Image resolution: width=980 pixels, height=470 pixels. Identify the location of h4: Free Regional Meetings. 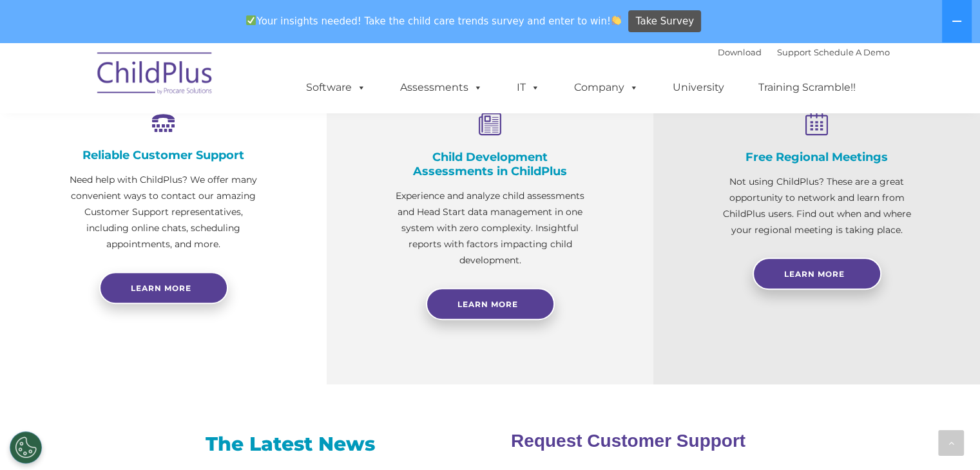
(816, 157).